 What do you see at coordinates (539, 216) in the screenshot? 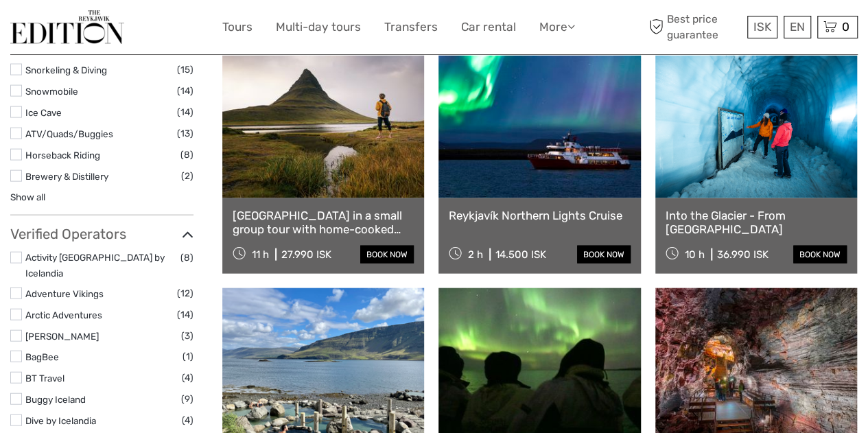
I see `a: Reykjavík Northern Lights Cruise` at bounding box center [539, 216].